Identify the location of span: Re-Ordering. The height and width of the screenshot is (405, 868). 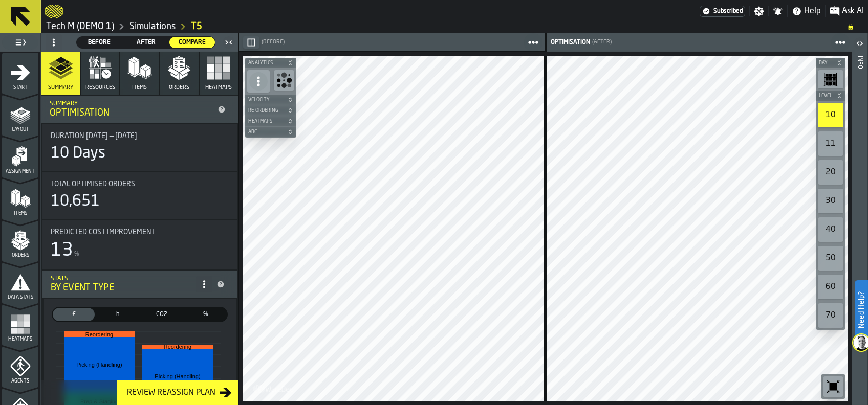
(266, 110).